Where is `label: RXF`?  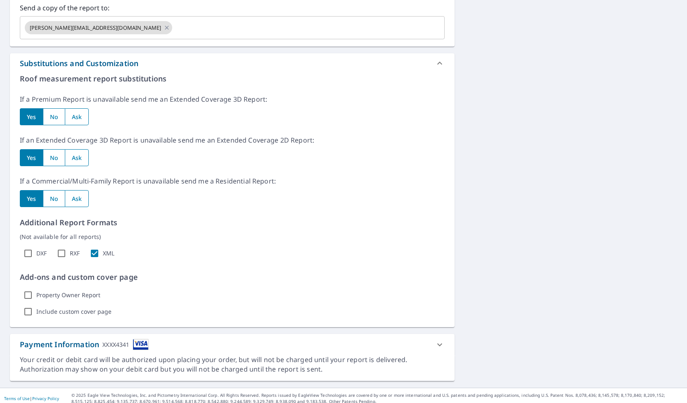 label: RXF is located at coordinates (75, 253).